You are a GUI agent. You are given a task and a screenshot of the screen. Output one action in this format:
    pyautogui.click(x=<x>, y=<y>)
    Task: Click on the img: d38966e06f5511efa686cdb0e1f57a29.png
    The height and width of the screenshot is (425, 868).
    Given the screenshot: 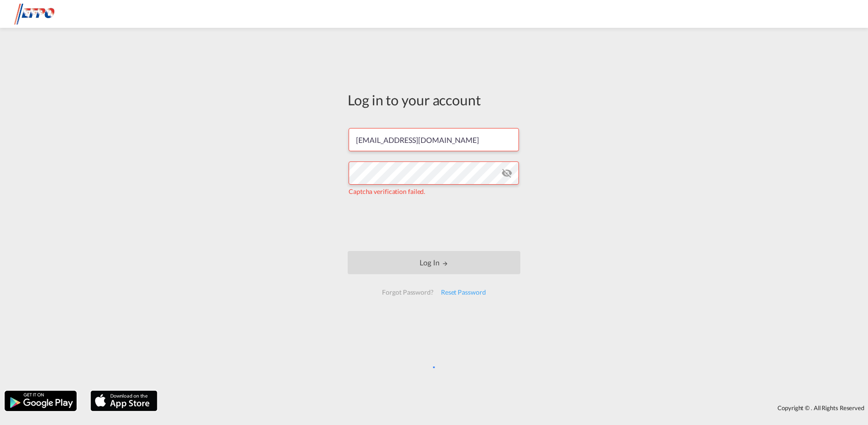 What is the action you would take?
    pyautogui.click(x=45, y=14)
    